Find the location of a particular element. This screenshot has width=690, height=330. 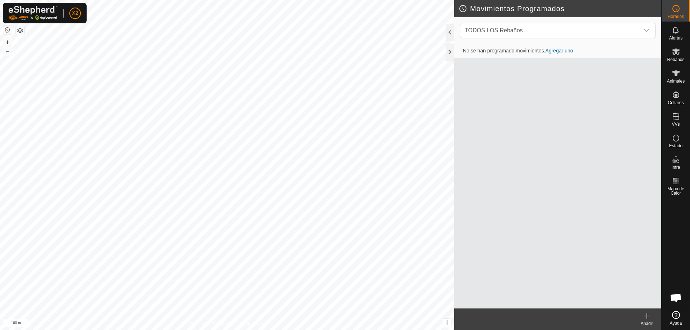

span: VVs is located at coordinates (676, 124).